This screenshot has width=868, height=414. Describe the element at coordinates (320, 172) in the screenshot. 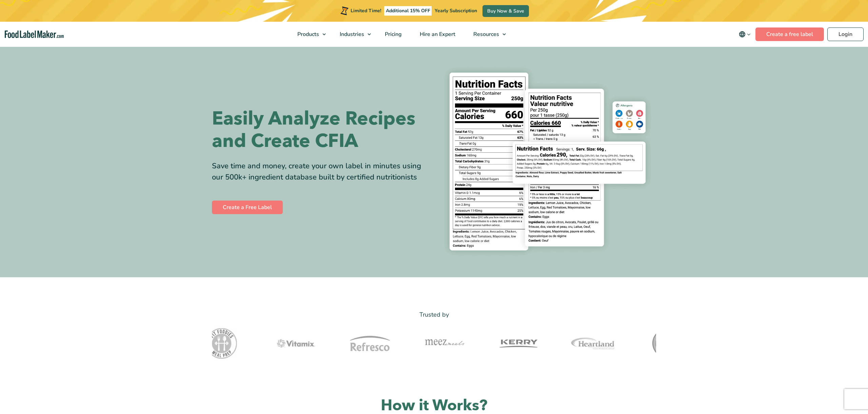

I see `div: Save time and money, create your own label in minutes using our 500k+ ingredient database built b...` at that location.